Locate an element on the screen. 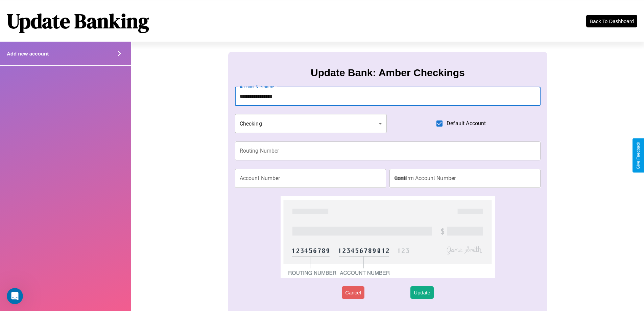 The width and height of the screenshot is (644, 311). h3: Update Bank: Amber Checkings is located at coordinates (388, 73).